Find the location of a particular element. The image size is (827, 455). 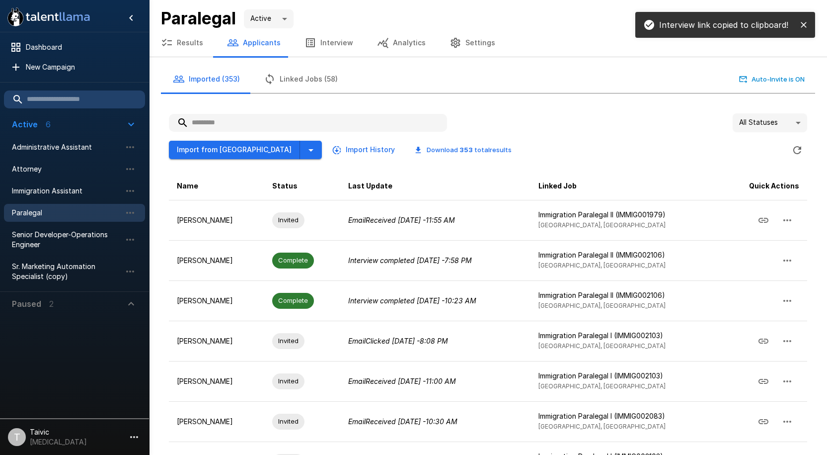

b: Paralegal is located at coordinates (198, 18).